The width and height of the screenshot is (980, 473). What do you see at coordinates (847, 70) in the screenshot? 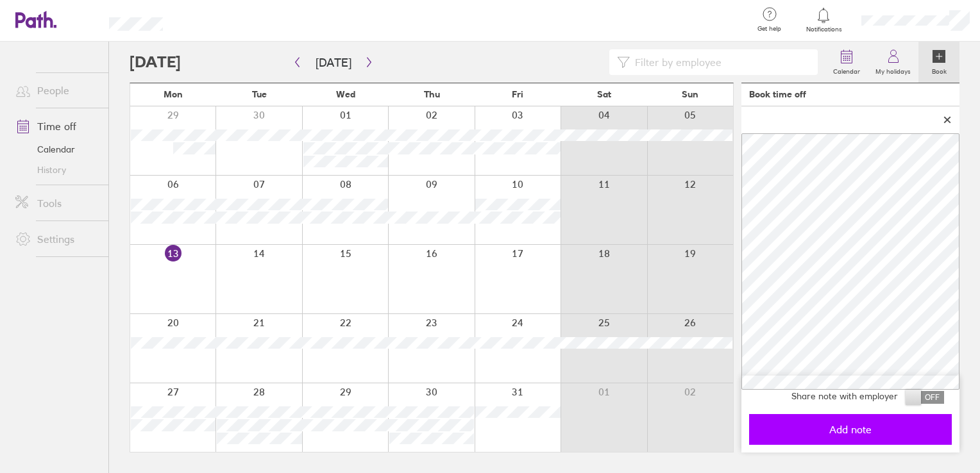
I see `label: Calendar` at bounding box center [847, 70].